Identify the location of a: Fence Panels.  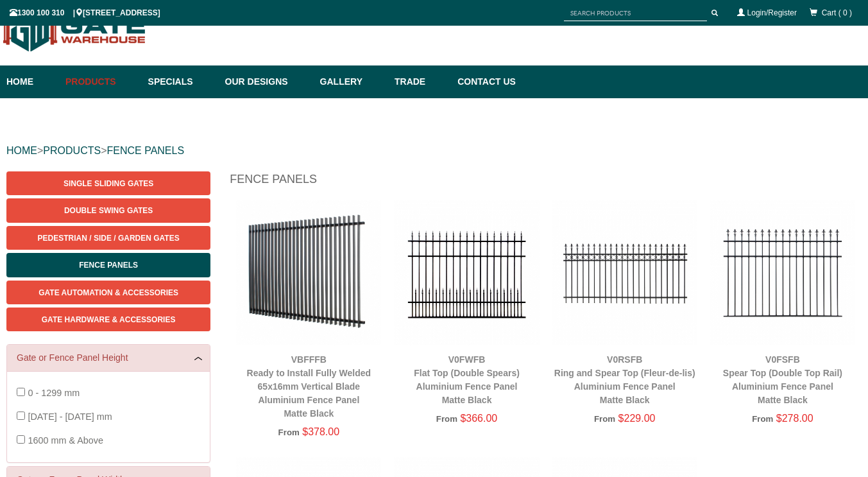
(108, 265).